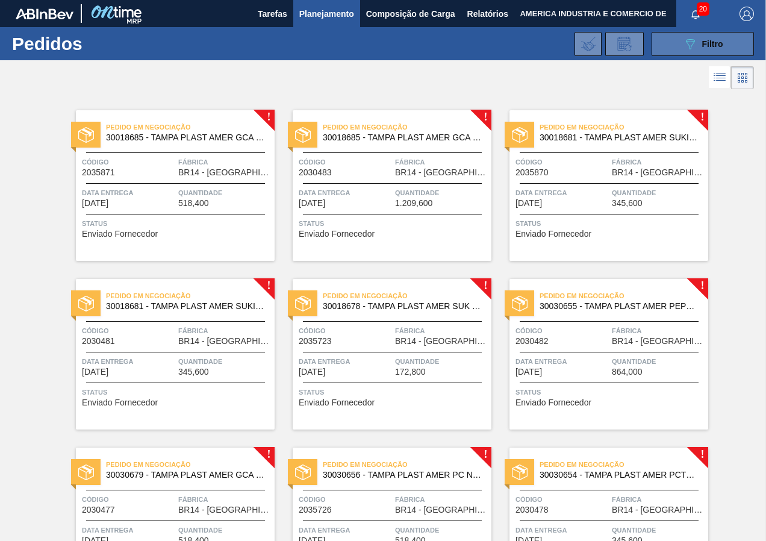 The height and width of the screenshot is (541, 766). What do you see at coordinates (619, 475) in the screenshot?
I see `span: 30030654 - TAMPA PLAST AMER PCTW NIV24` at bounding box center [619, 475].